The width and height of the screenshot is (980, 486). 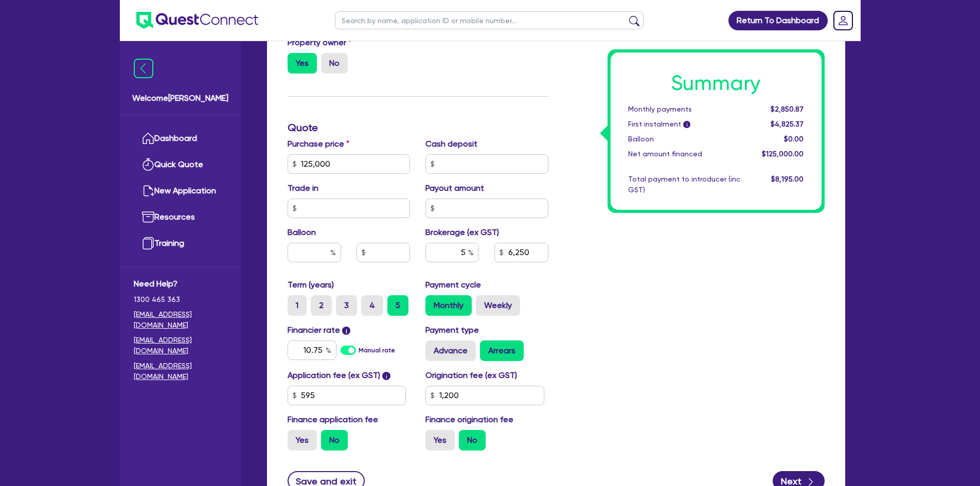 What do you see at coordinates (297, 306) in the screenshot?
I see `label: 1` at bounding box center [297, 306].